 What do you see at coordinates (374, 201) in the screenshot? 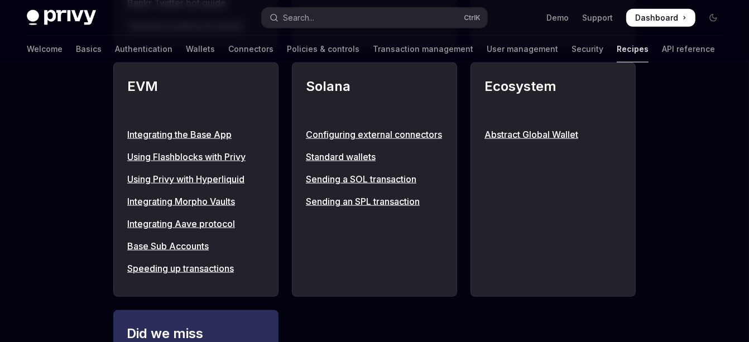
I see `a: Sending an SPL transaction` at bounding box center [374, 201].